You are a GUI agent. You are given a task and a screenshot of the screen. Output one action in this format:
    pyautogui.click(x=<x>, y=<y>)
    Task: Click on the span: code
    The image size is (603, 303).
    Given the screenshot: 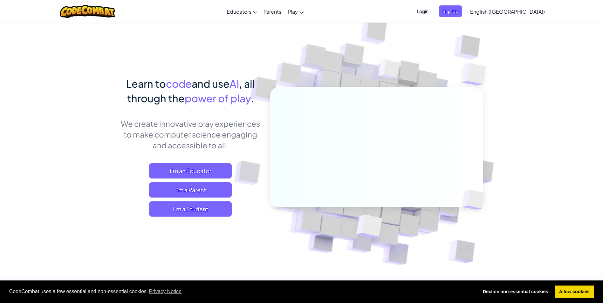 What is the action you would take?
    pyautogui.click(x=179, y=84)
    